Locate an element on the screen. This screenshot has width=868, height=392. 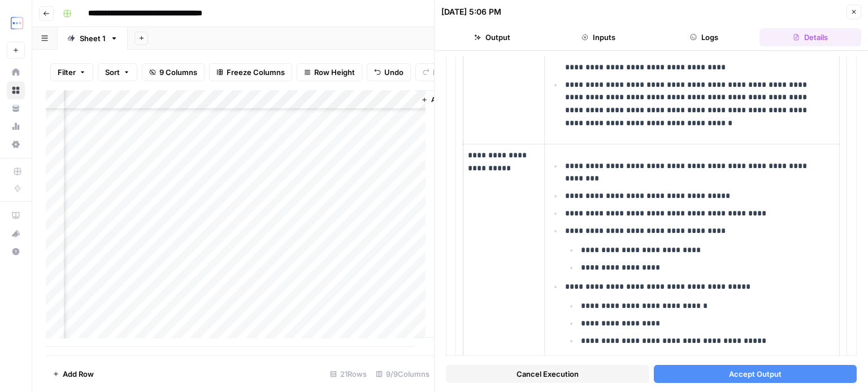
button: Workspace: TripleDart is located at coordinates (16, 23).